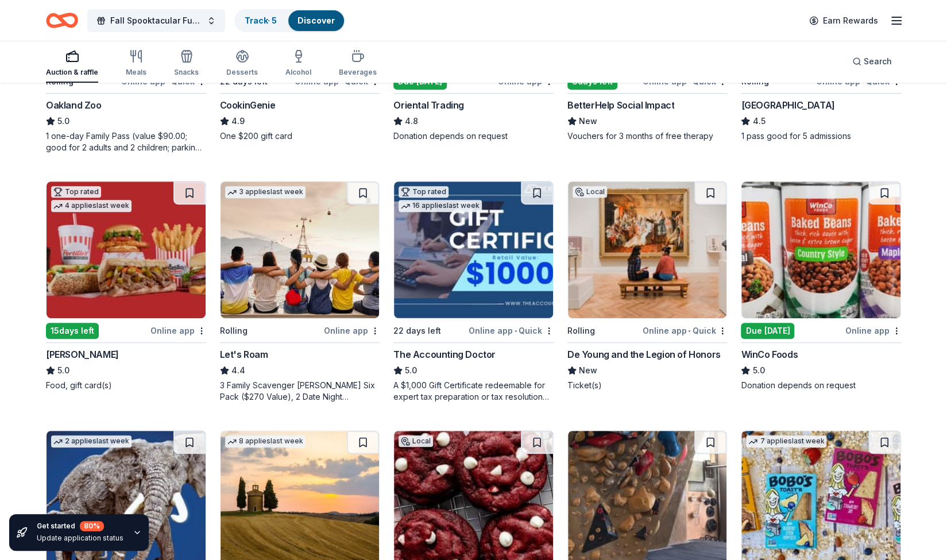  I want to click on div: Auction & raffle, so click(72, 72).